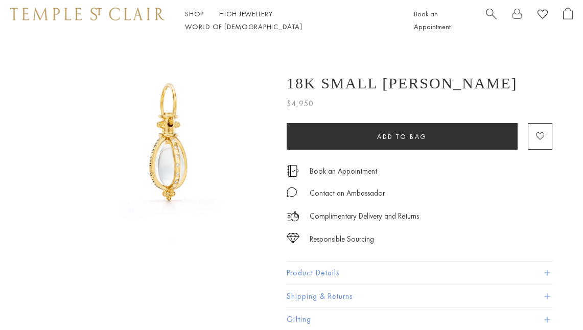 The image size is (583, 330). What do you see at coordinates (342, 239) in the screenshot?
I see `div: Responsible Sourcing` at bounding box center [342, 239].